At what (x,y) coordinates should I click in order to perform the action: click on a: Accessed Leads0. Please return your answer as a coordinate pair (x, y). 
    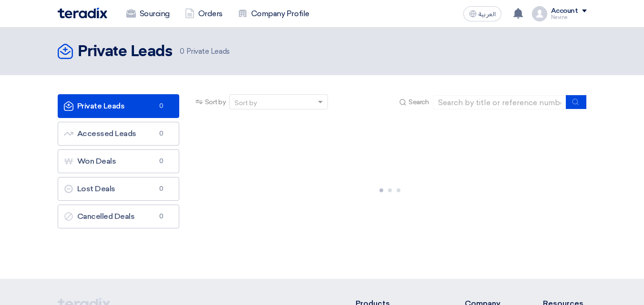
    Looking at the image, I should click on (118, 134).